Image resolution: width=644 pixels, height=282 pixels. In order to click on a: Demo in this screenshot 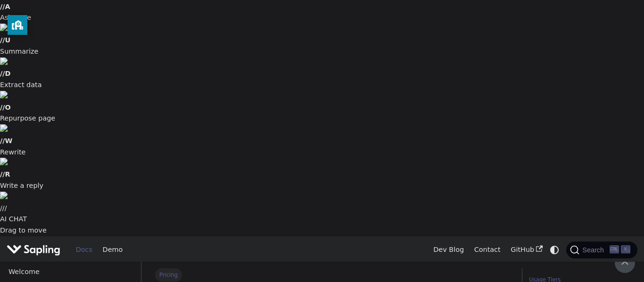, I will do `click(112, 249)`.